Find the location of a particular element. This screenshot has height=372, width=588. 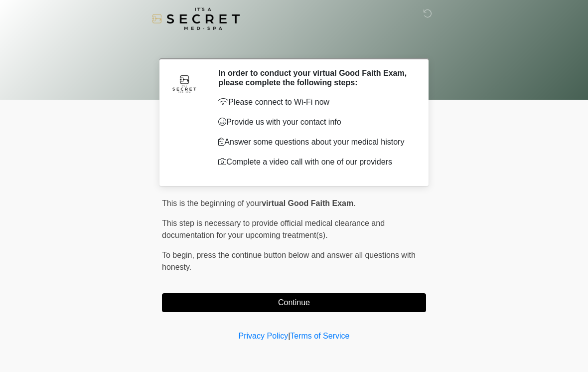

p: Answer some questions about your medical history is located at coordinates (314, 142).